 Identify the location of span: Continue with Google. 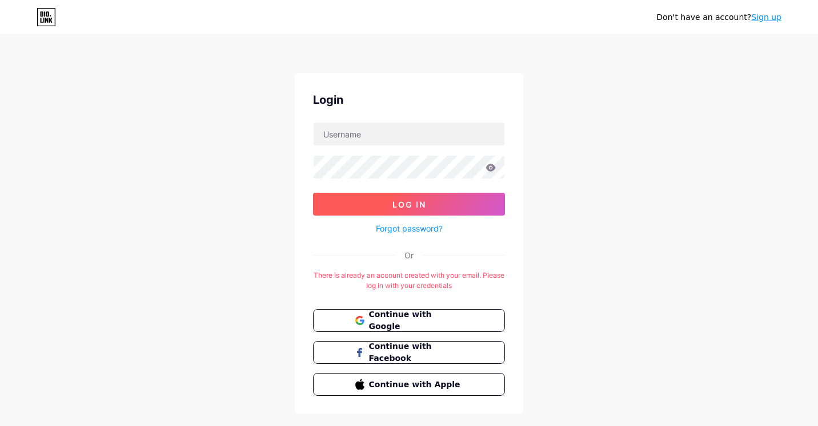
(416, 321).